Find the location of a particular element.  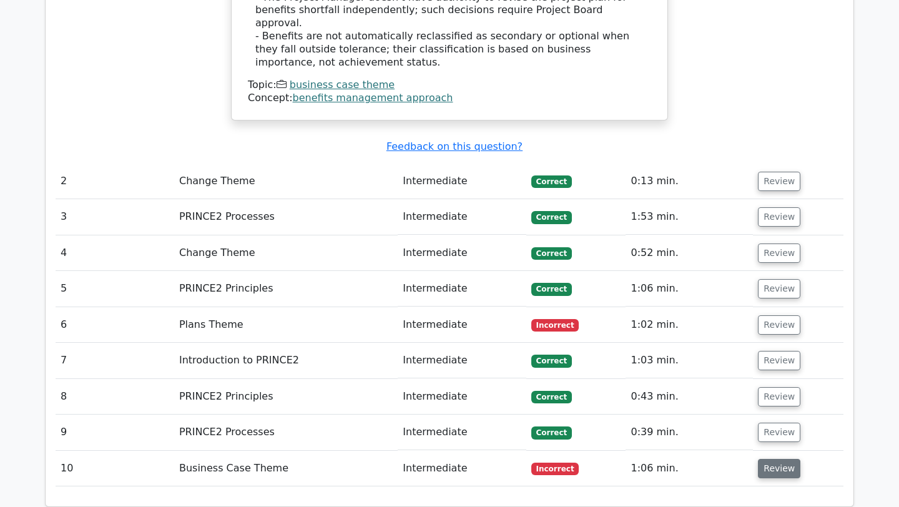

td: 0:43 min. is located at coordinates (690, 397).